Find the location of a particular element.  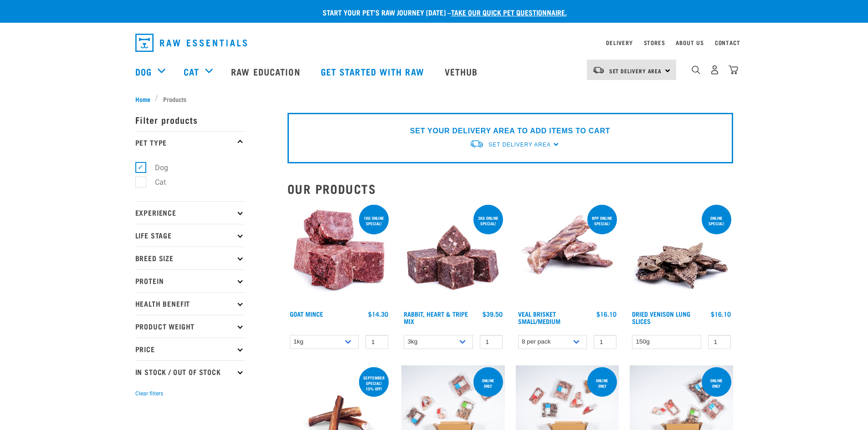

p: Health Benefit is located at coordinates (190, 304).